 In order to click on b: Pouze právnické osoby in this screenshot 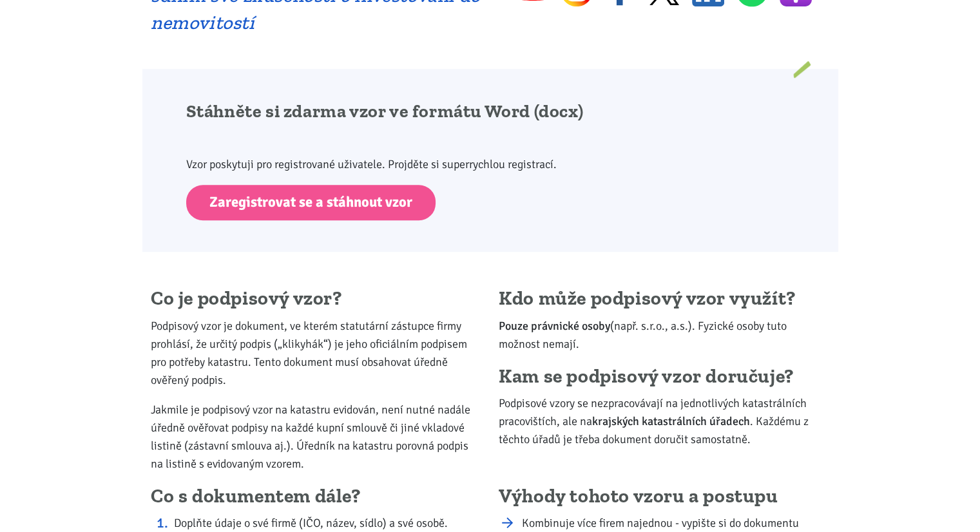, I will do `click(554, 326)`.